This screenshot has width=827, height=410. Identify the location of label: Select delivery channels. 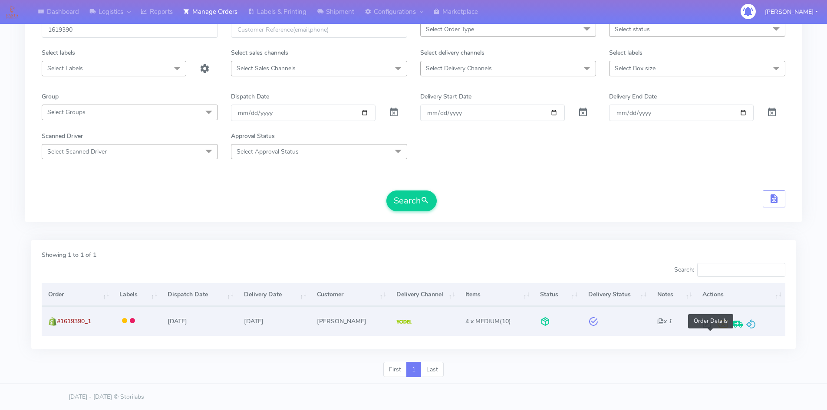
(452, 53).